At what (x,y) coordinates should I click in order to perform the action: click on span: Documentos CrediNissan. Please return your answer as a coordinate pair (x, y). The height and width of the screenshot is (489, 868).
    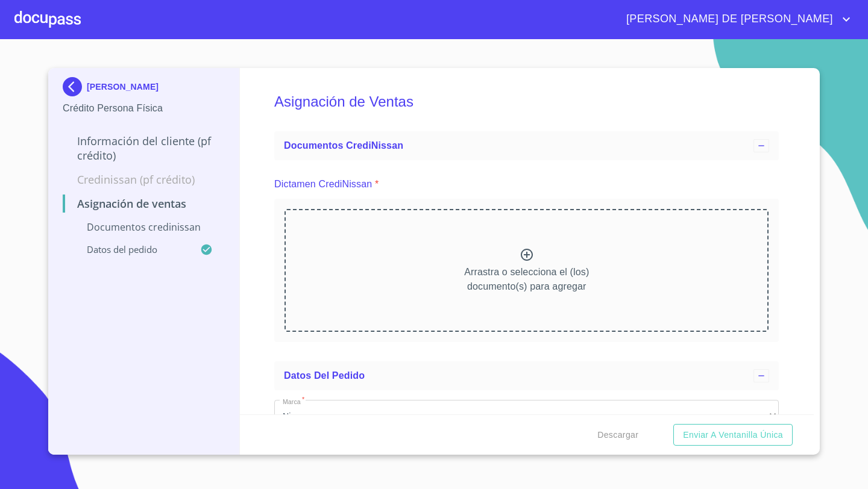
    Looking at the image, I should click on (343, 145).